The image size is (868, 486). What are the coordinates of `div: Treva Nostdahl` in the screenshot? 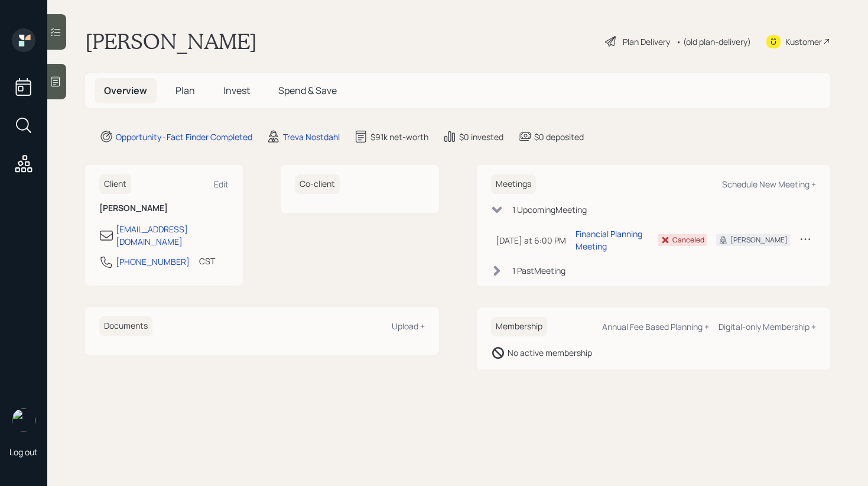 It's located at (311, 137).